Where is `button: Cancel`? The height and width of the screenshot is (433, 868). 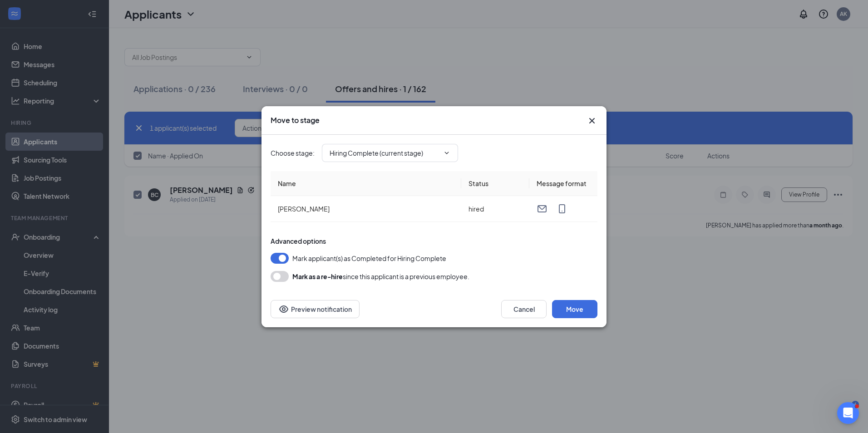
button: Cancel is located at coordinates (524, 309).